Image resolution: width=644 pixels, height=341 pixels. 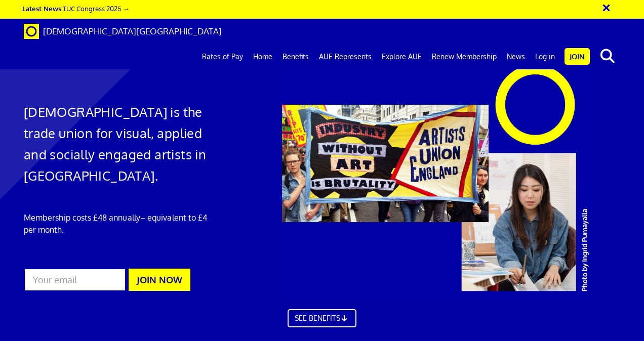 What do you see at coordinates (159, 280) in the screenshot?
I see `button: JOIN NOW` at bounding box center [159, 280].